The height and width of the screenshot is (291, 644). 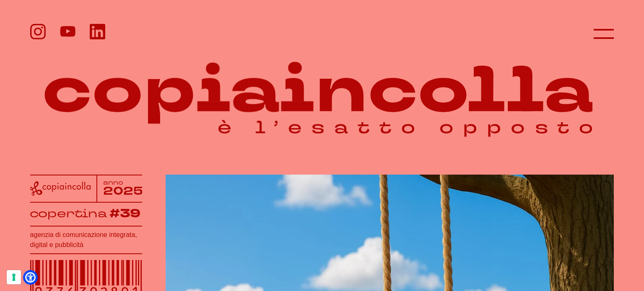 What do you see at coordinates (14, 277) in the screenshot?
I see `button: Le tue preferenze relative al consenso per le tecnologie di tracciamento` at bounding box center [14, 277].